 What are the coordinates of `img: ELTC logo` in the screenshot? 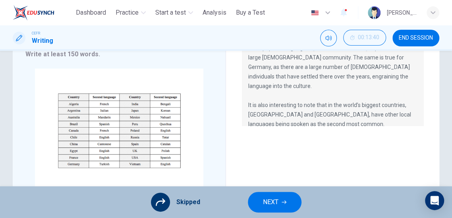 It's located at (33, 13).